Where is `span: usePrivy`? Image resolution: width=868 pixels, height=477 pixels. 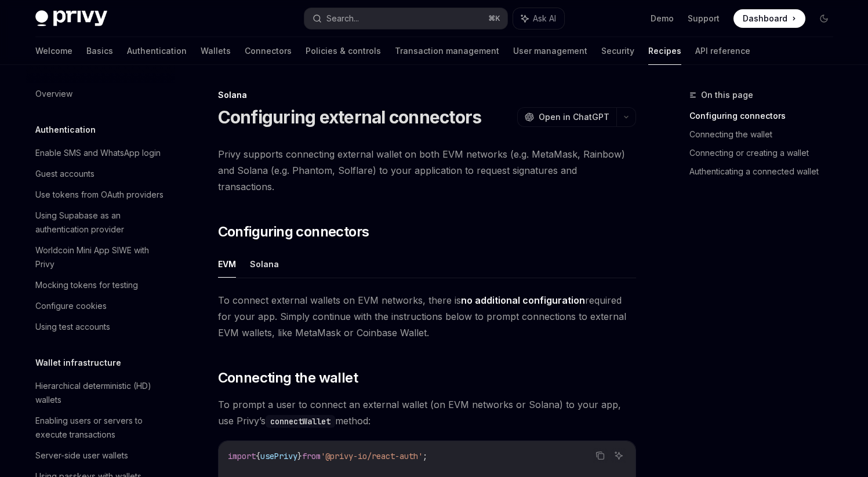
span: usePrivy is located at coordinates (279, 456).